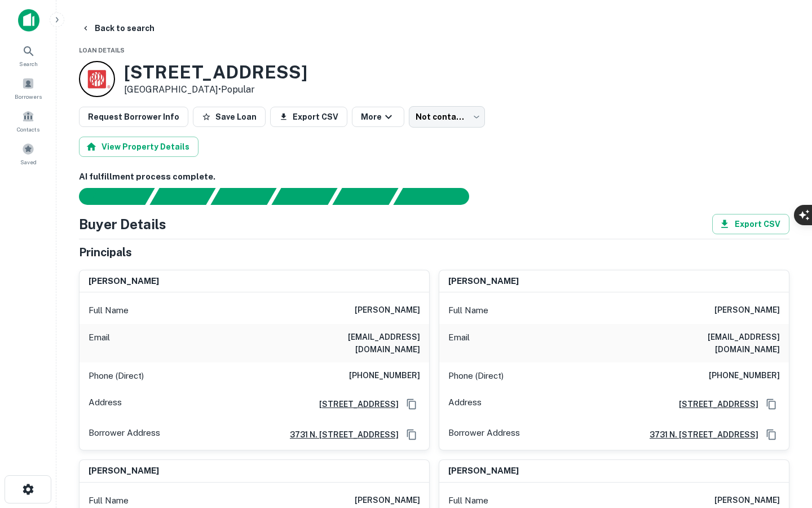 This screenshot has height=508, width=812. What do you see at coordinates (105, 253) in the screenshot?
I see `h5: Principals` at bounding box center [105, 253].